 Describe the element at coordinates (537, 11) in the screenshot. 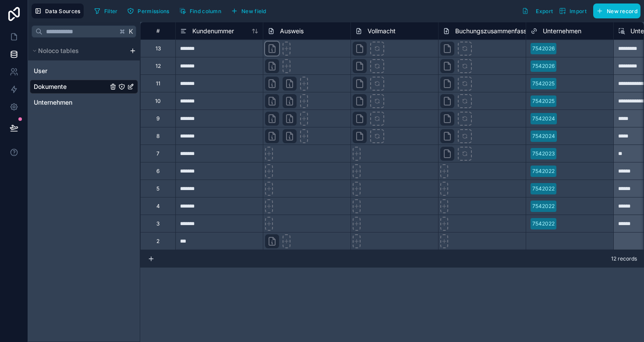

I see `button: Export` at that location.